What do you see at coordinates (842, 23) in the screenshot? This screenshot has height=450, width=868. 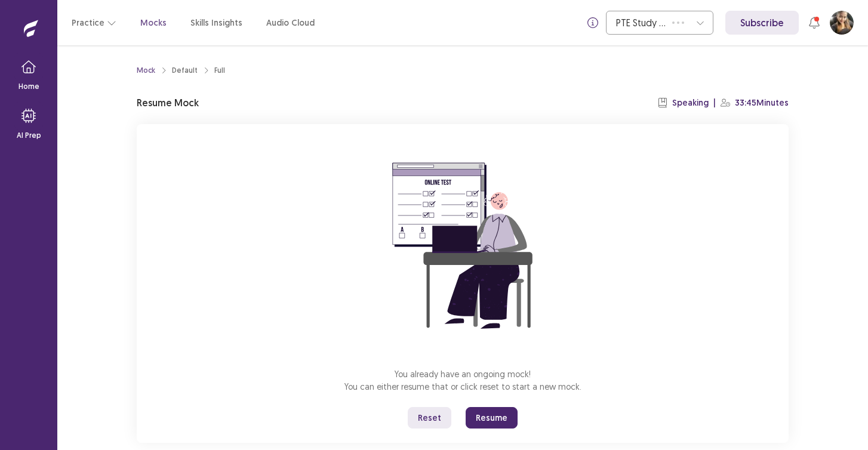 I see `button: User Profile Image` at bounding box center [842, 23].